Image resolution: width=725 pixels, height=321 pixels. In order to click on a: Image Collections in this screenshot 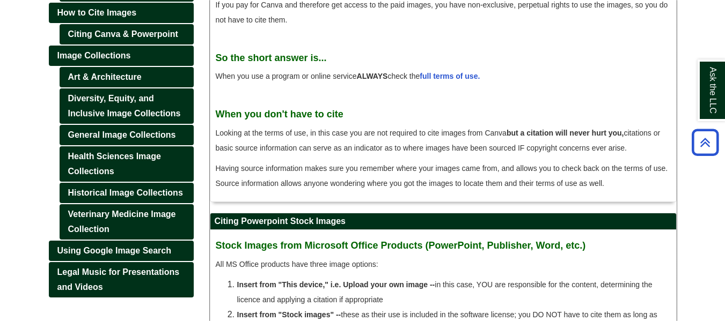, I will do `click(121, 56)`.